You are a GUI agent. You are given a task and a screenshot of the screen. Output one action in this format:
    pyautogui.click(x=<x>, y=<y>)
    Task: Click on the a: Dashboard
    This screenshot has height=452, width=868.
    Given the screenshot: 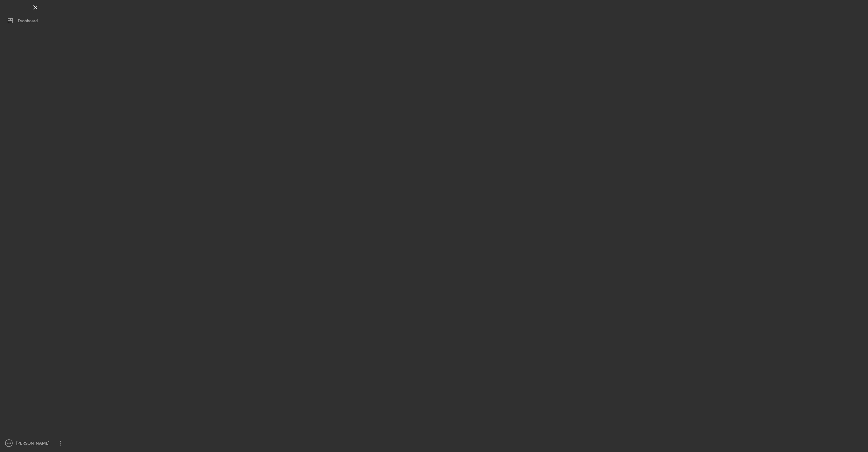 What is the action you would take?
    pyautogui.click(x=36, y=21)
    